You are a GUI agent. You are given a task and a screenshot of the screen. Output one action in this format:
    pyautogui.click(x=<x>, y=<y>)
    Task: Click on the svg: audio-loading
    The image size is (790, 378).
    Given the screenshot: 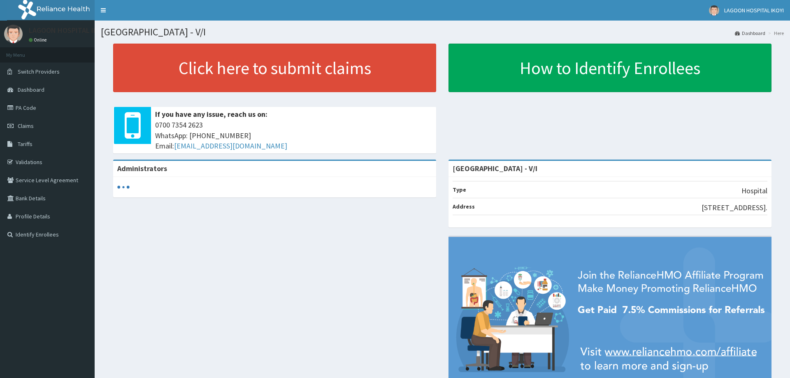 What is the action you would take?
    pyautogui.click(x=123, y=187)
    